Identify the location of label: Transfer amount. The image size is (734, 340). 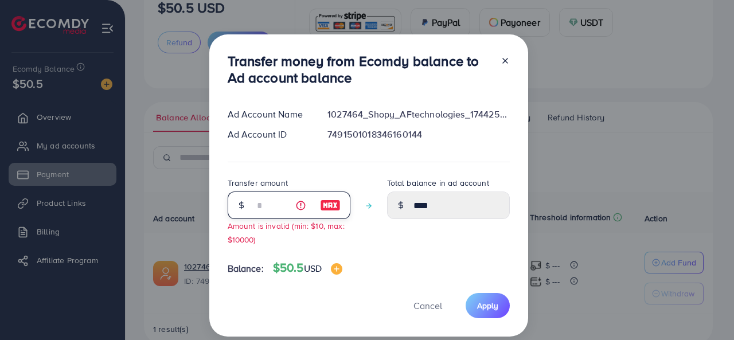
(258, 183).